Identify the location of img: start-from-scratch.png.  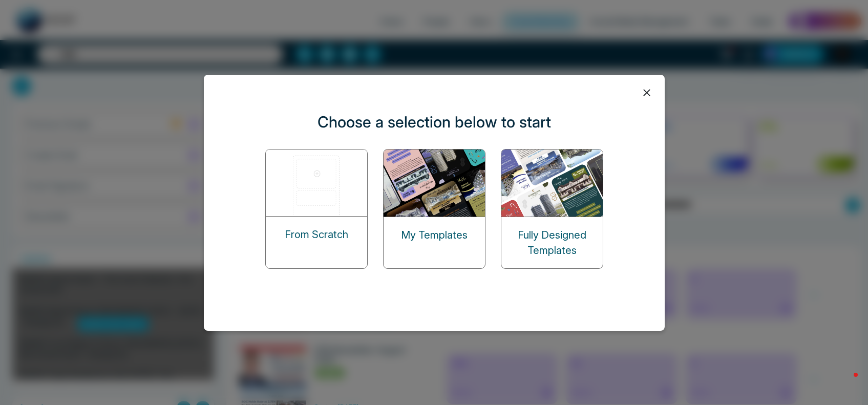
(317, 183).